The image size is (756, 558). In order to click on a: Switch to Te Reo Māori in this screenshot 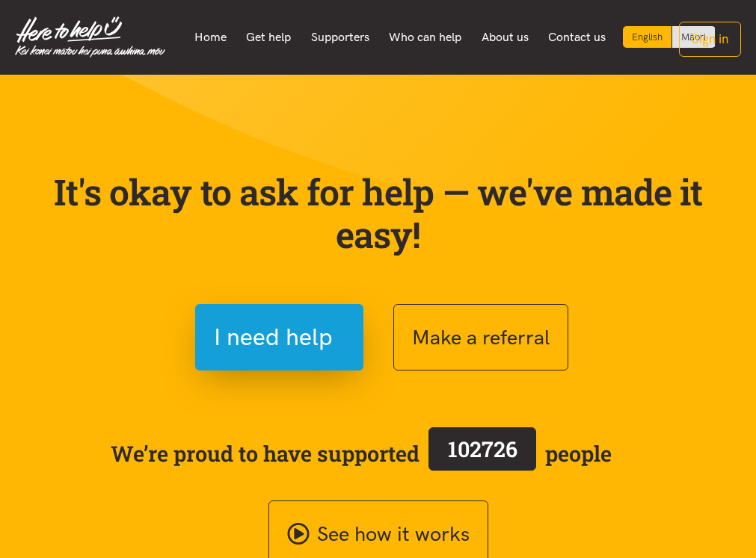, I will do `click(693, 36)`.